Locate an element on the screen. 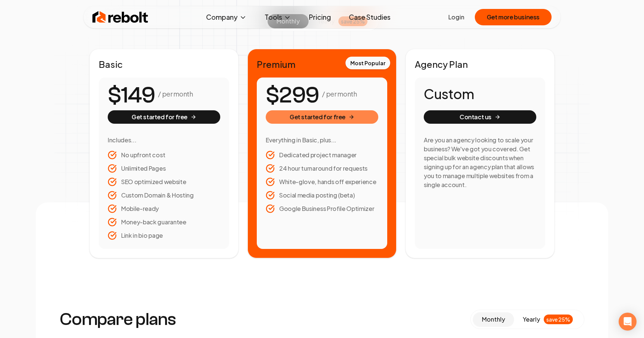  li: Link in bio page is located at coordinates (164, 235).